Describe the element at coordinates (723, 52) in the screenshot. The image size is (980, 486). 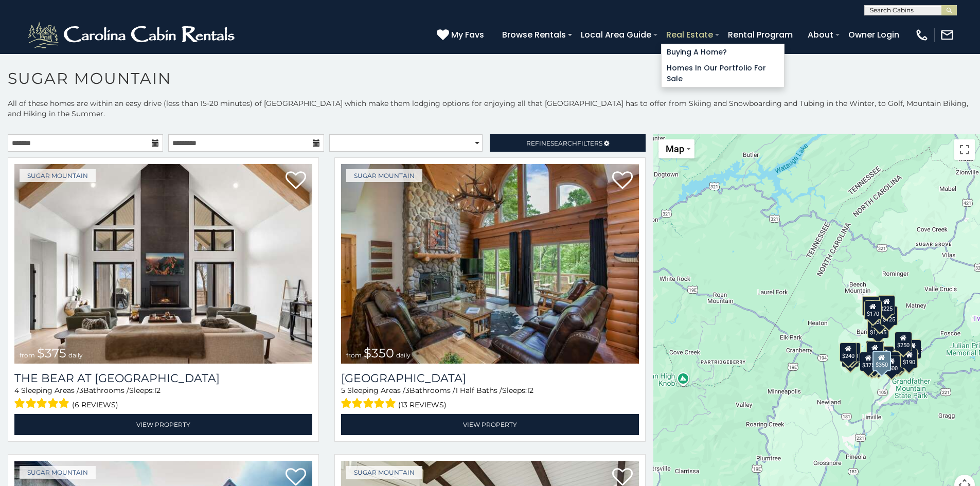
I see `a: Buying A Home?` at that location.